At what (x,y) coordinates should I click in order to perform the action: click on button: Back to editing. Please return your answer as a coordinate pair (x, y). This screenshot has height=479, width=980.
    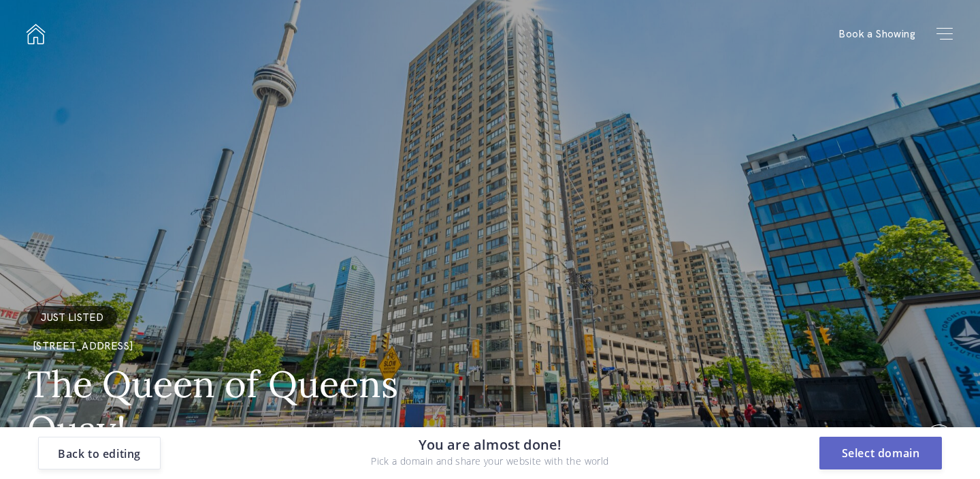
    Looking at the image, I should click on (99, 453).